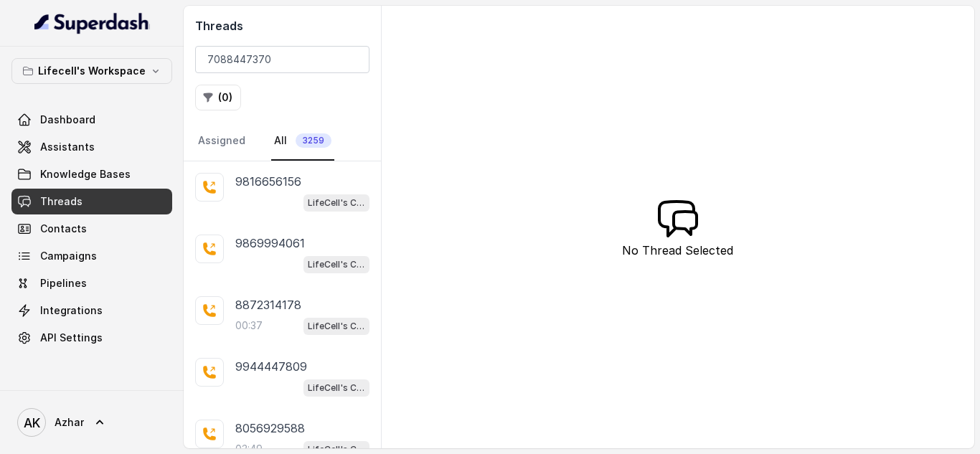  Describe the element at coordinates (71, 338) in the screenshot. I see `span: API Settings` at that location.